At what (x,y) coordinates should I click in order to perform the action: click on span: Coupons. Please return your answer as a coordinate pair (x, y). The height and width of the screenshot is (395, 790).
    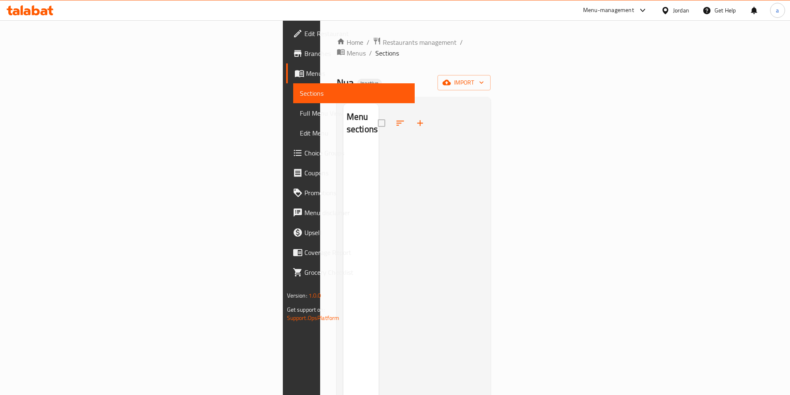
    Looking at the image, I should click on (356, 173).